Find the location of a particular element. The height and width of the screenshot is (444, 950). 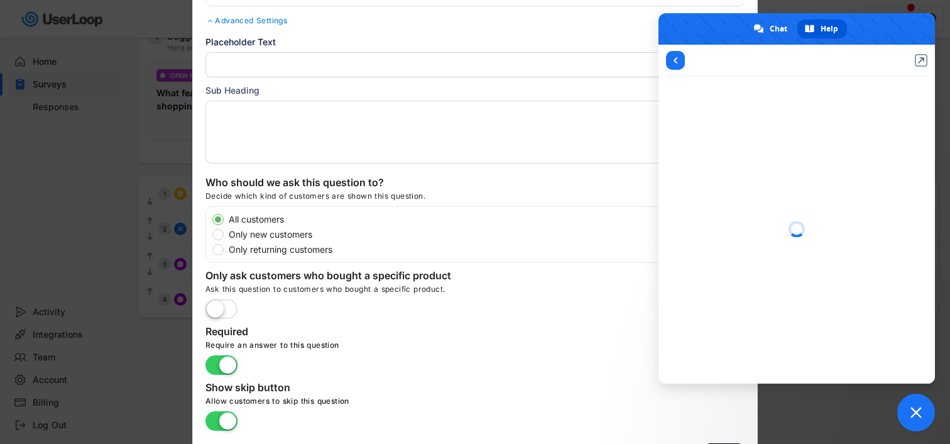

div: Advanced Settings is located at coordinates (475, 21).